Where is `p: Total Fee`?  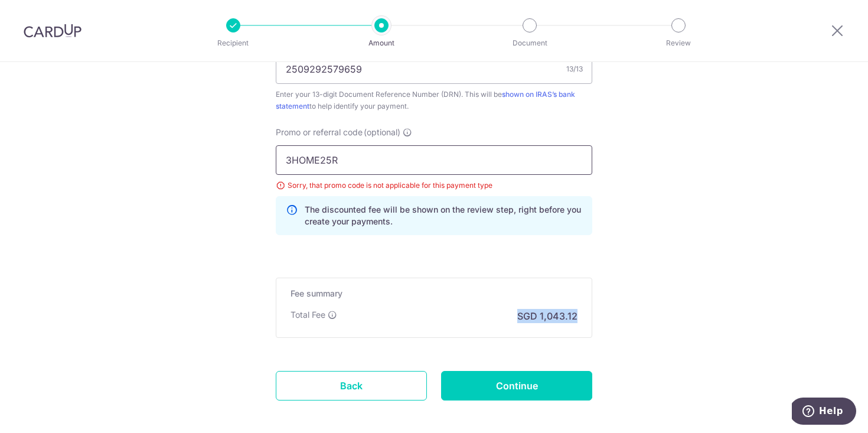 p: Total Fee is located at coordinates (308, 315).